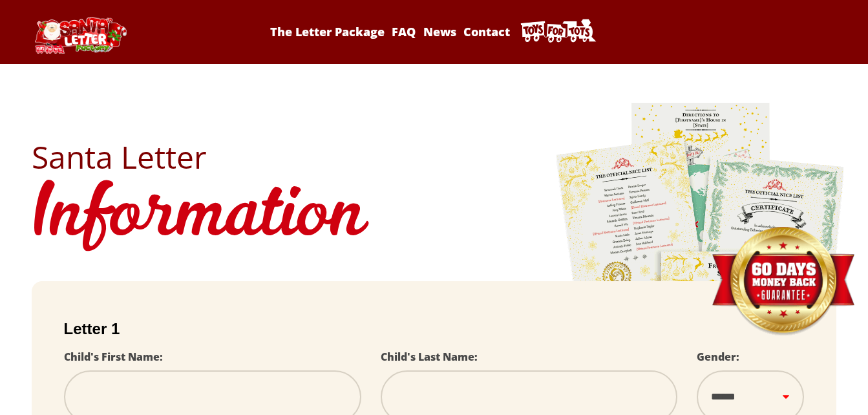 The image size is (868, 415). I want to click on h2: Letter 1, so click(434, 329).